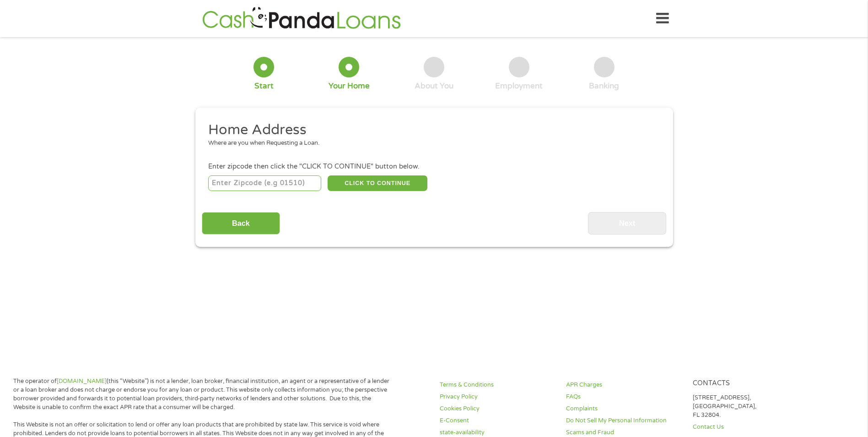  Describe the element at coordinates (627, 223) in the screenshot. I see `input: Next` at that location.